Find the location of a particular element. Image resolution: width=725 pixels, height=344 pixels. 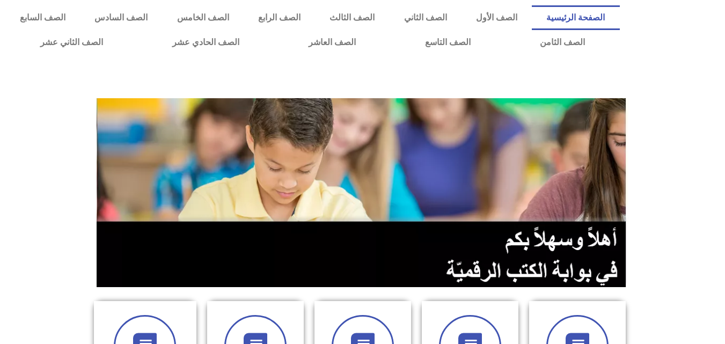

a: الصف الأول is located at coordinates (497, 18).